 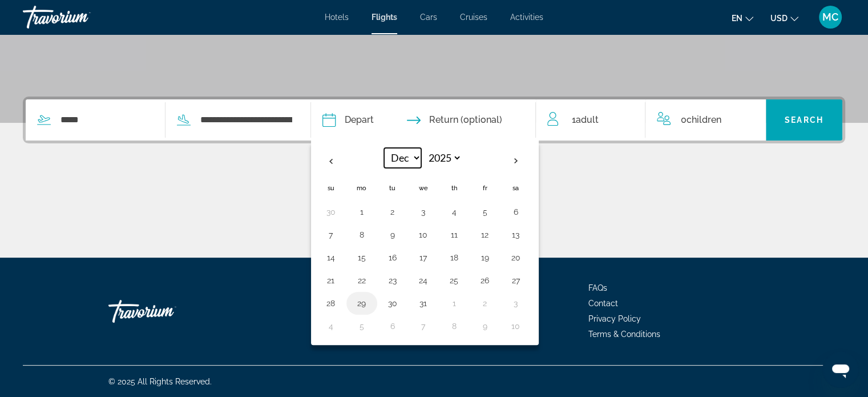 I want to click on button: Day 26, so click(x=485, y=280).